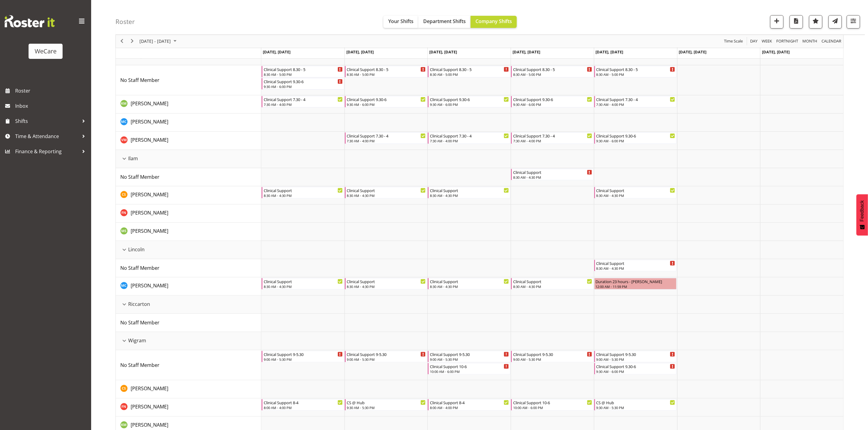 The image size is (868, 430). I want to click on span: Inbox, so click(52, 106).